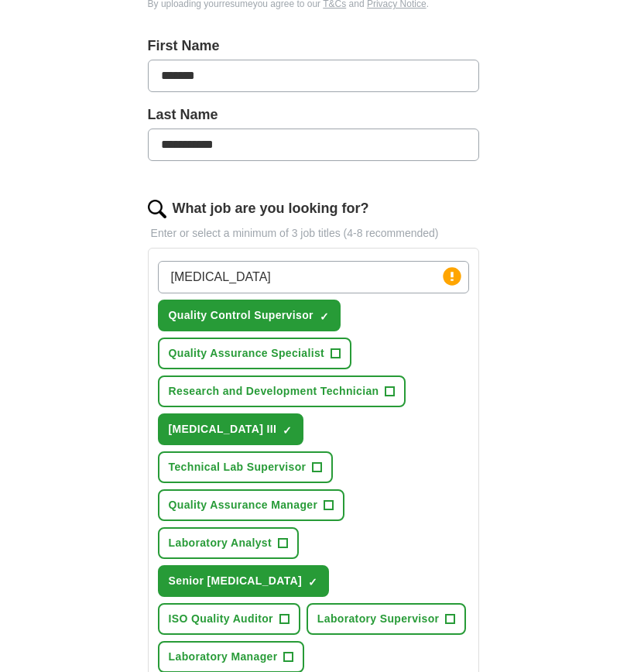 This screenshot has height=672, width=627. I want to click on button: Laboratory Analyst, so click(229, 542).